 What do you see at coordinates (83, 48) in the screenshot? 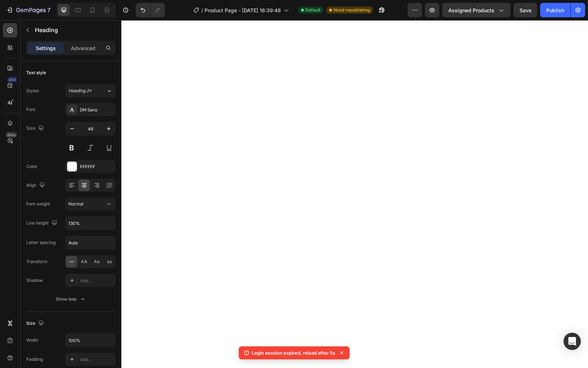
I see `p: Advanced` at bounding box center [83, 48].